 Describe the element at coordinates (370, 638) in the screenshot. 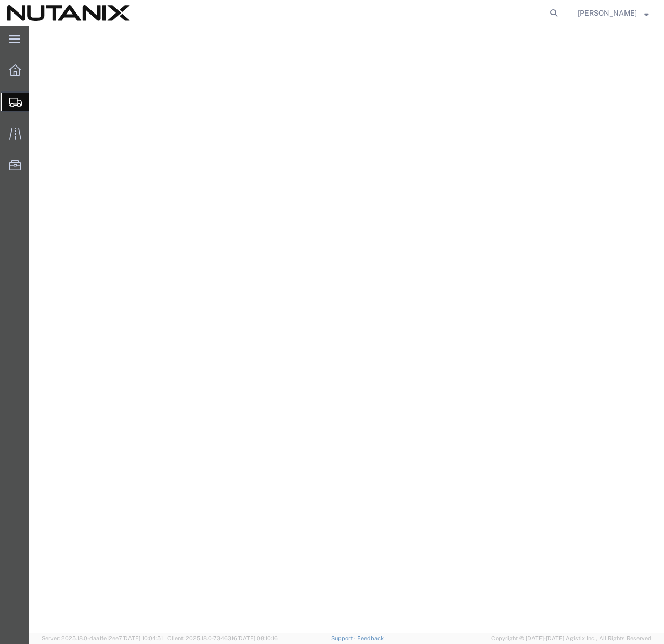

I see `a: Feedback` at that location.